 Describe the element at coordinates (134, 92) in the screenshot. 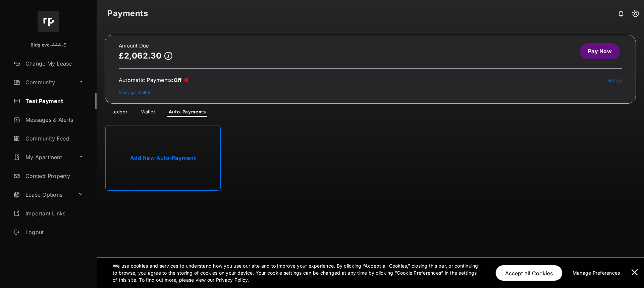

I see `a: Manage Wallet` at that location.